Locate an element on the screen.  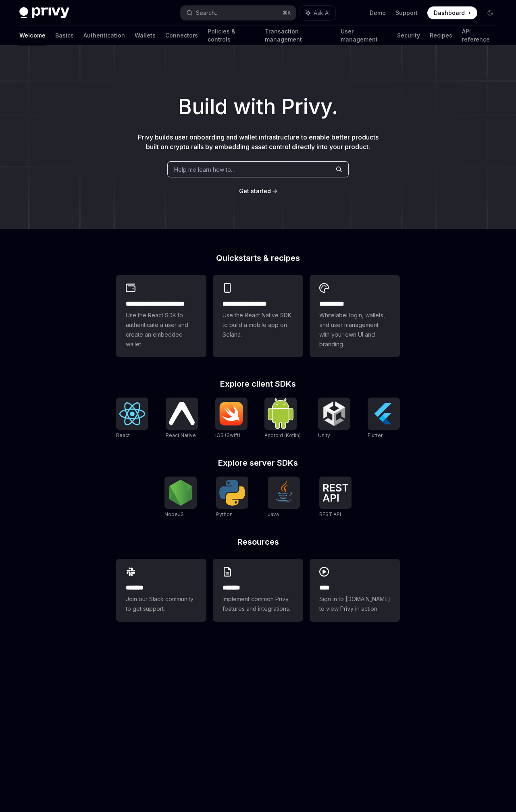
span: Whitelabel login, wallets, and user management with your own UI and branding. is located at coordinates (355, 330).